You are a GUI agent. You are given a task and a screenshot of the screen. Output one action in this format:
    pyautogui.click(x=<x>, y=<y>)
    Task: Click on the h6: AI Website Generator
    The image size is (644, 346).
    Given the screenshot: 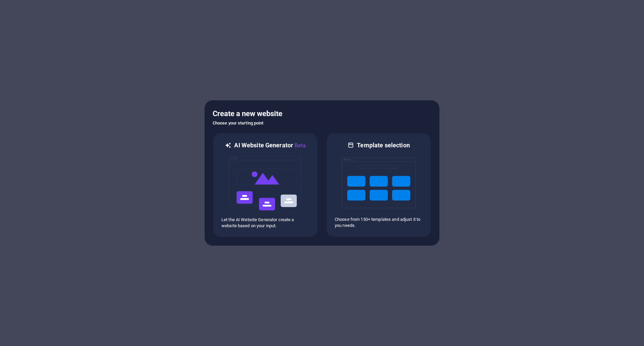 What is the action you would take?
    pyautogui.click(x=270, y=145)
    